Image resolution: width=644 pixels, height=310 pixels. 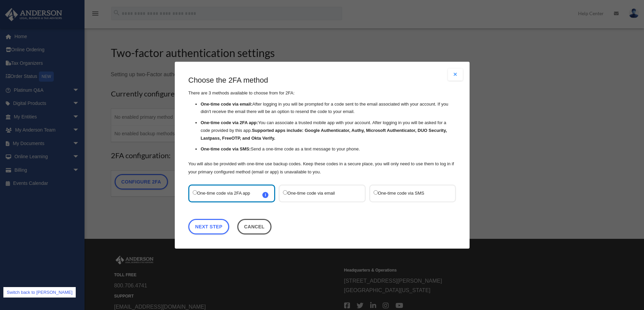 What do you see at coordinates (285, 192) in the screenshot?
I see `input: One-time code via email` at bounding box center [285, 192].